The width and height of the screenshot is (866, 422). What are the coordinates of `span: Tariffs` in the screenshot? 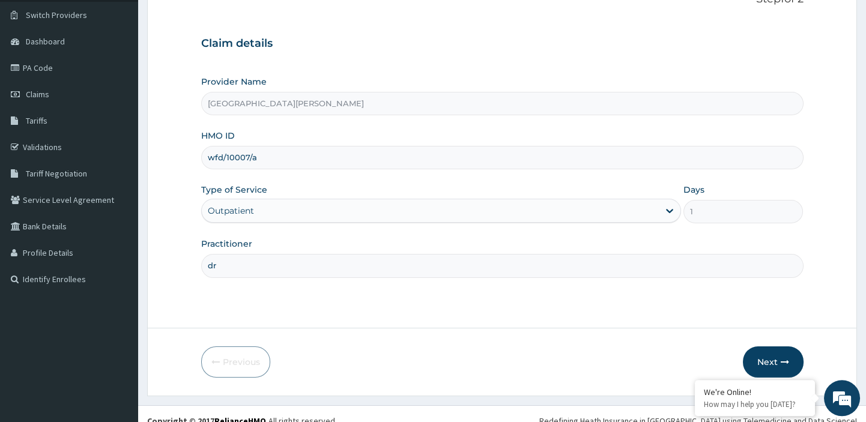 It's located at (37, 121).